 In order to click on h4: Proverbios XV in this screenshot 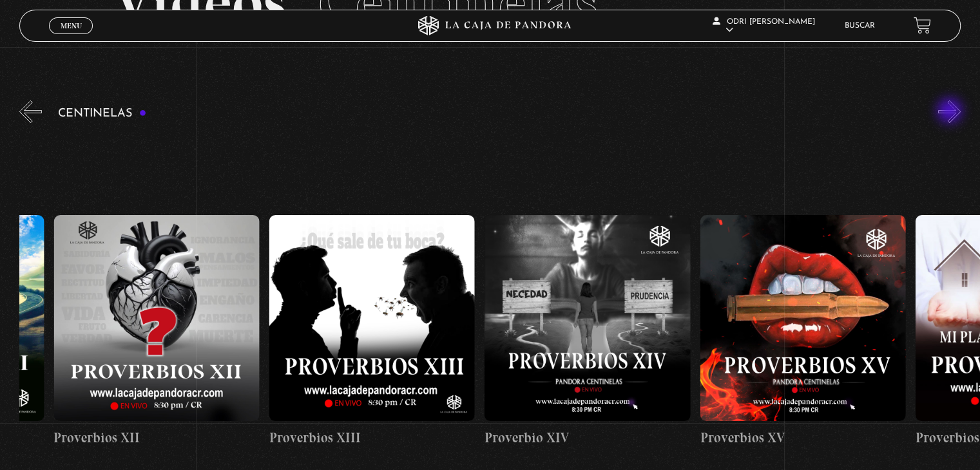, I will do `click(803, 438)`.